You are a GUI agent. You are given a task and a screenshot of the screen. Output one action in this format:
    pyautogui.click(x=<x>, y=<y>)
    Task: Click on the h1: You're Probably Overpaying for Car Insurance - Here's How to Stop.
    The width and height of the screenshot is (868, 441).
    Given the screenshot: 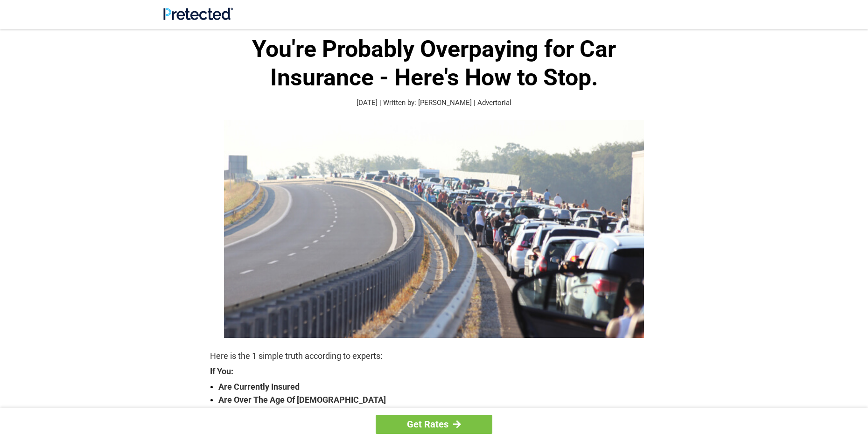 What is the action you would take?
    pyautogui.click(x=434, y=63)
    